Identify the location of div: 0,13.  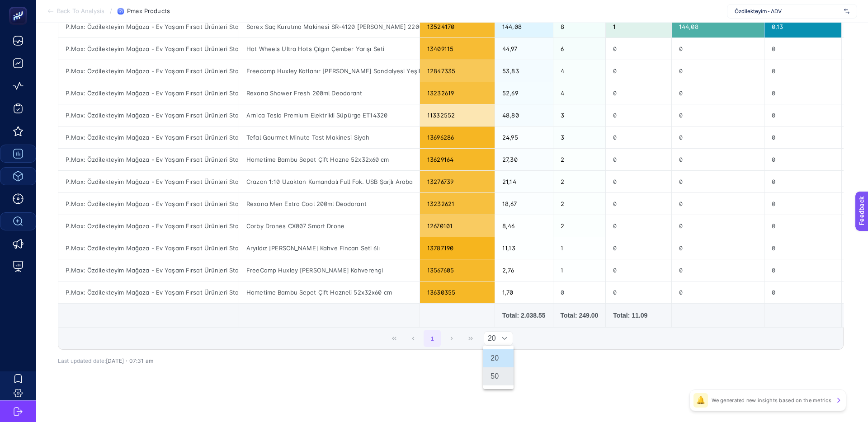
(803, 27).